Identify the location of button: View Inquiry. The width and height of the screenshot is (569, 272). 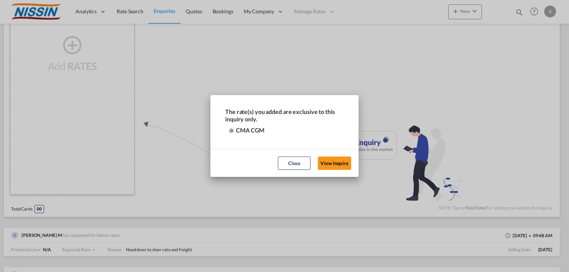
(335, 163).